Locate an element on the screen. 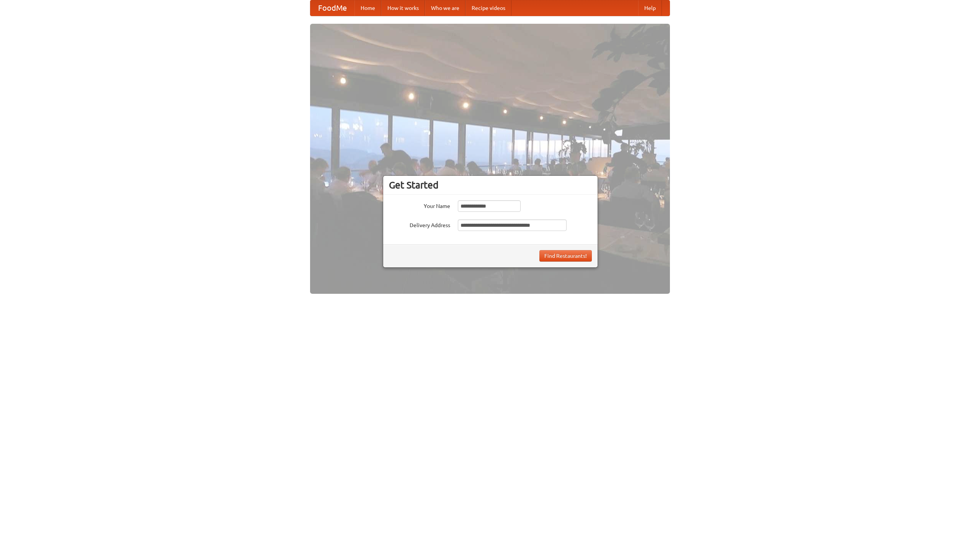 Image resolution: width=980 pixels, height=542 pixels. label: Delivery Address is located at coordinates (420, 224).